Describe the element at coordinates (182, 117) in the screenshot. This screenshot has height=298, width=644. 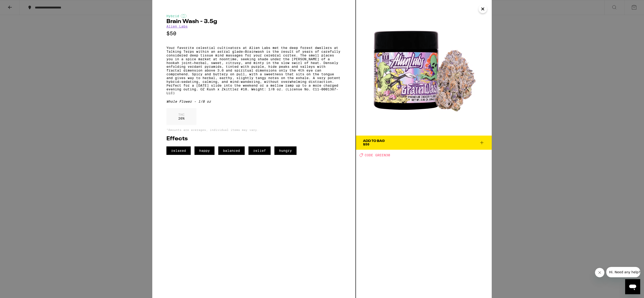
I see `div: 26 %` at that location.